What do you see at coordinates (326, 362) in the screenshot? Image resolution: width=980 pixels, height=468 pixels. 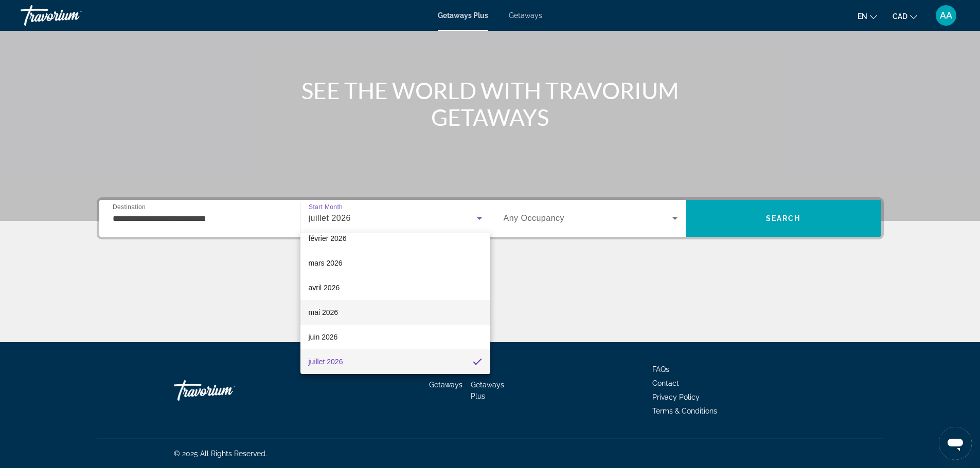 I see `span: juillet 2026` at bounding box center [326, 362].